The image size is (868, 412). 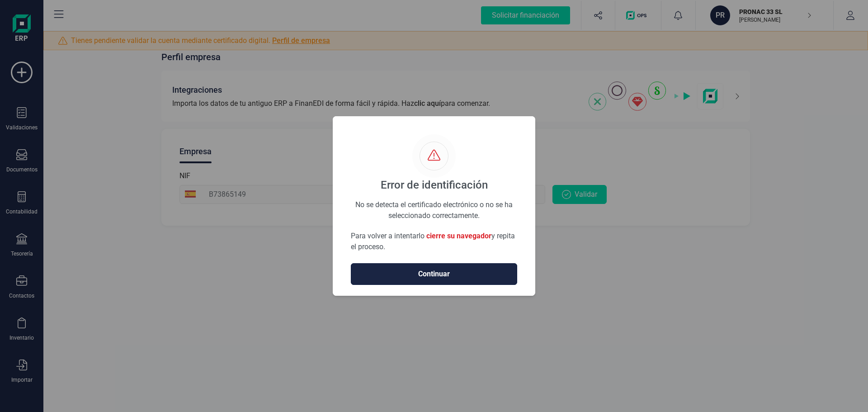 What do you see at coordinates (434, 274) in the screenshot?
I see `button: Continuar` at bounding box center [434, 274].